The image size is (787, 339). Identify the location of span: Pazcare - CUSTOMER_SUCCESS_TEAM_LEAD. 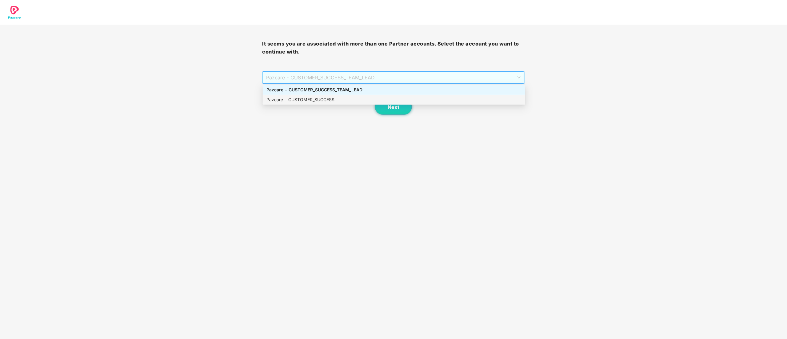
(394, 78).